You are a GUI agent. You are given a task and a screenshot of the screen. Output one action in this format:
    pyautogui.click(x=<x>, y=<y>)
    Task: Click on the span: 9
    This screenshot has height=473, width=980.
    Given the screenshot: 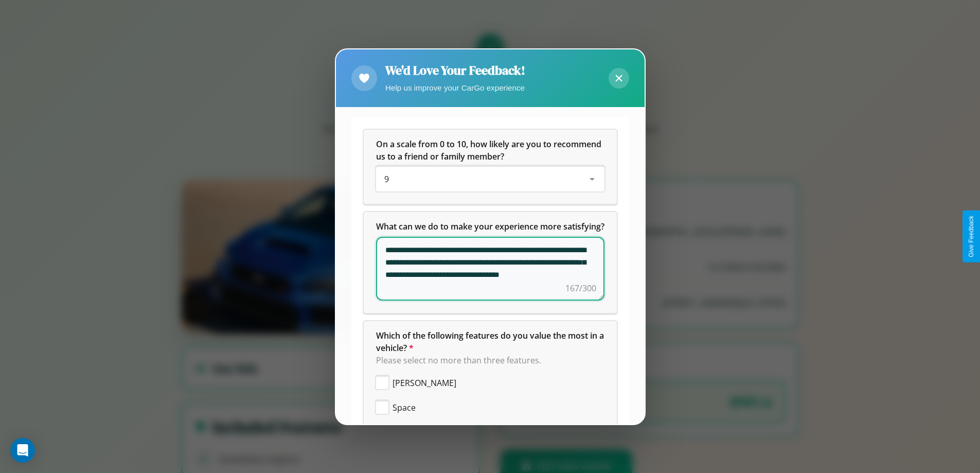 What is the action you would take?
    pyautogui.click(x=386, y=179)
    